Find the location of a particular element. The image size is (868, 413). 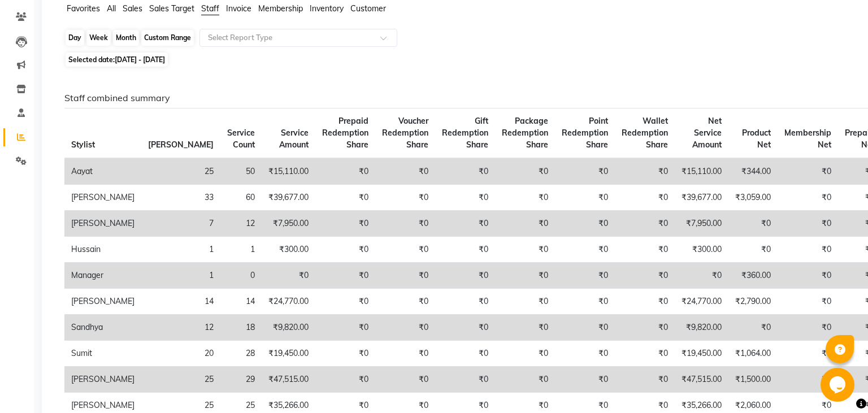

td: 33 is located at coordinates (181, 198).